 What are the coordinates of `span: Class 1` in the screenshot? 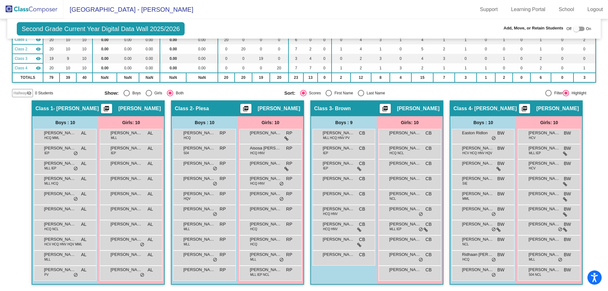 It's located at (21, 40).